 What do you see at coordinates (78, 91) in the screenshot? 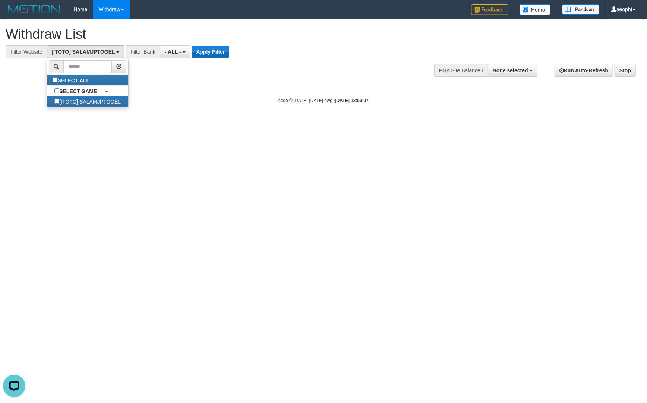
I see `b: SELECT GAME` at bounding box center [78, 91].